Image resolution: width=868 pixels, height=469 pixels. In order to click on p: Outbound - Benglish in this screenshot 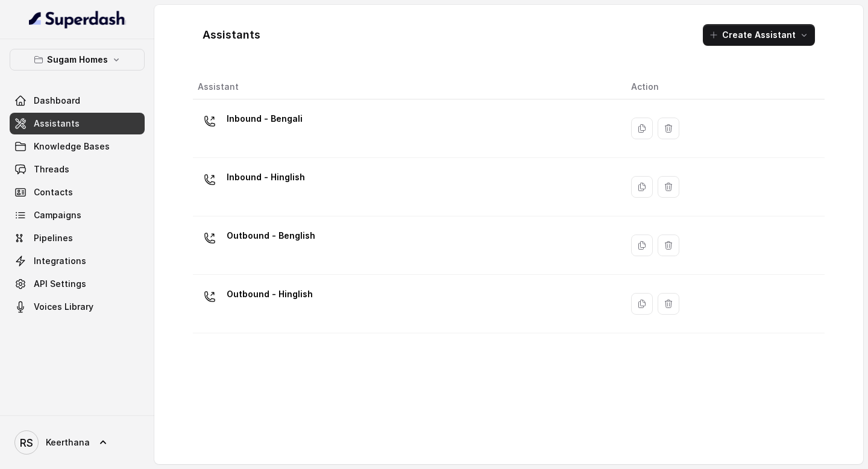, I will do `click(271, 236)`.